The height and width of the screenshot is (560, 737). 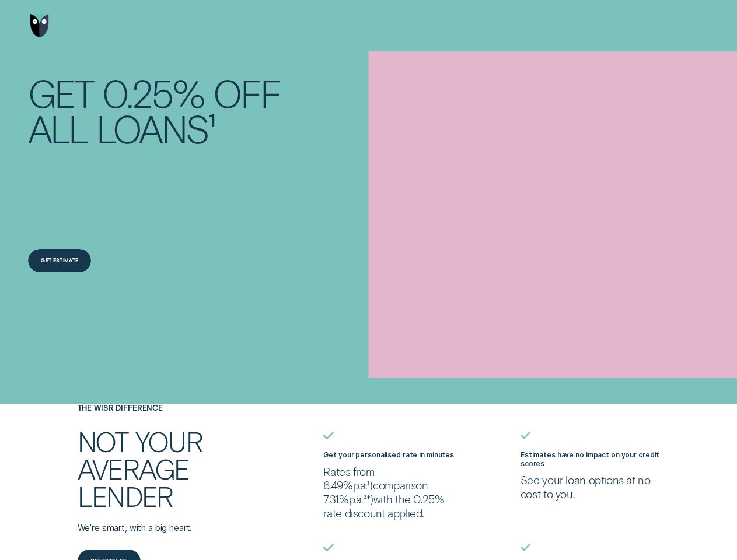 I want to click on h4: Get 0.25% off all loans¹, so click(x=172, y=110).